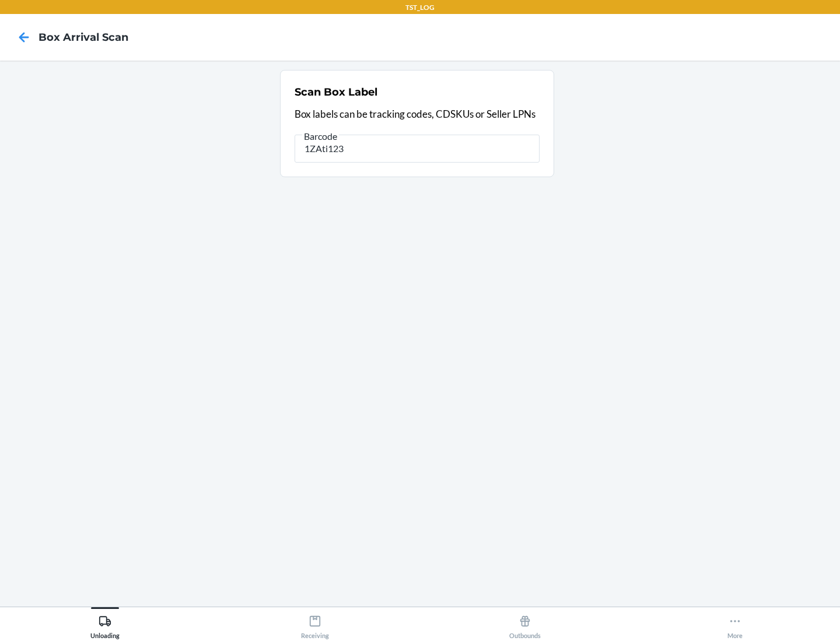 Image resolution: width=840 pixels, height=641 pixels. What do you see at coordinates (83, 38) in the screenshot?
I see `h4: Box Arrival Scan` at bounding box center [83, 38].